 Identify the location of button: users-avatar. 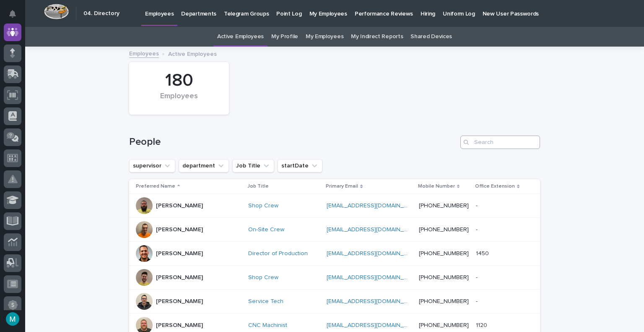
(12, 319).